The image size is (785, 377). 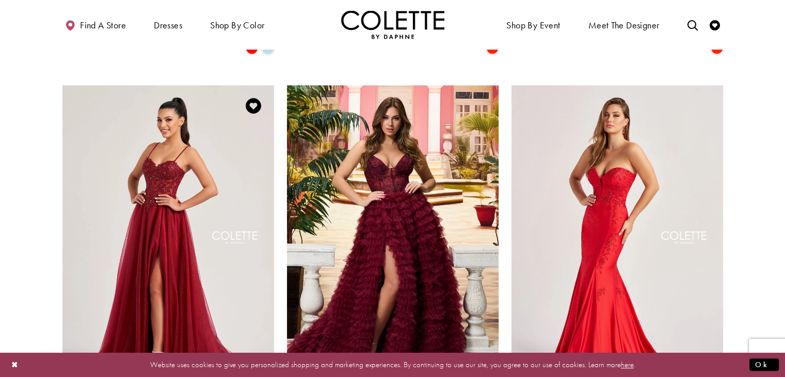 What do you see at coordinates (95, 24) in the screenshot?
I see `a: Find a store` at bounding box center [95, 24].